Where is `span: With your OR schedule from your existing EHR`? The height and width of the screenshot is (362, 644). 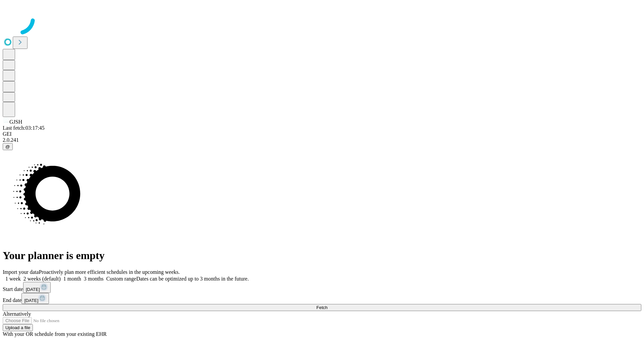 span: With your OR schedule from your existing EHR is located at coordinates (55, 334).